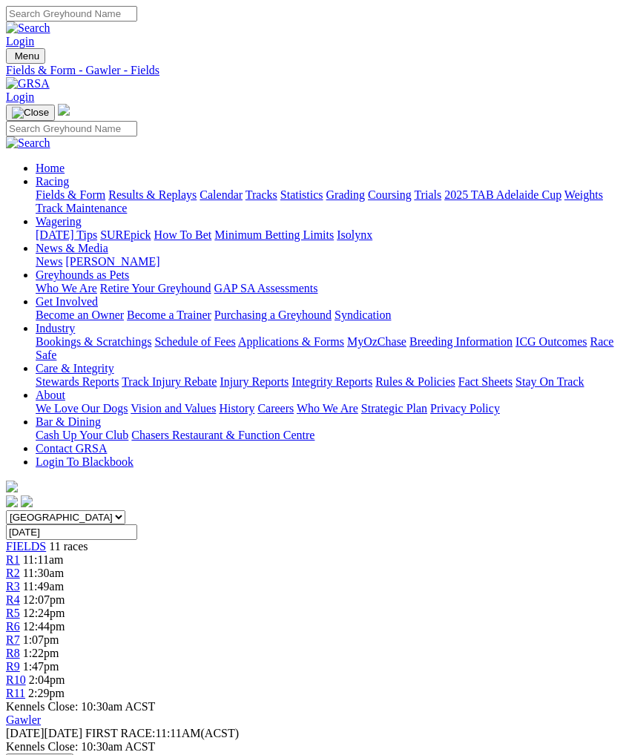 The image size is (626, 755). What do you see at coordinates (13, 560) in the screenshot?
I see `span: R1` at bounding box center [13, 560].